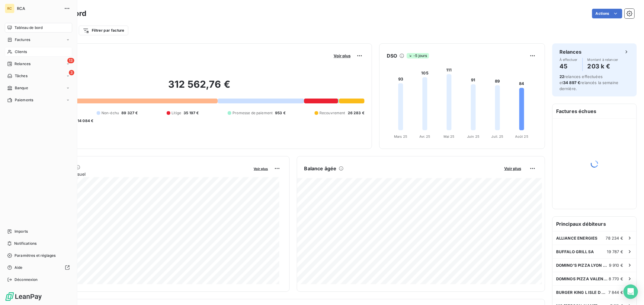 Image resolution: width=644 pixels, height=305 pixels. What do you see at coordinates (22, 64) in the screenshot?
I see `span: Relances` at bounding box center [22, 64].